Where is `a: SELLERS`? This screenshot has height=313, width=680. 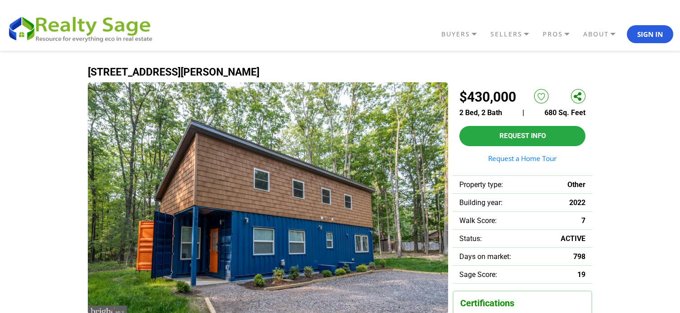 a: SELLERS is located at coordinates (514, 34).